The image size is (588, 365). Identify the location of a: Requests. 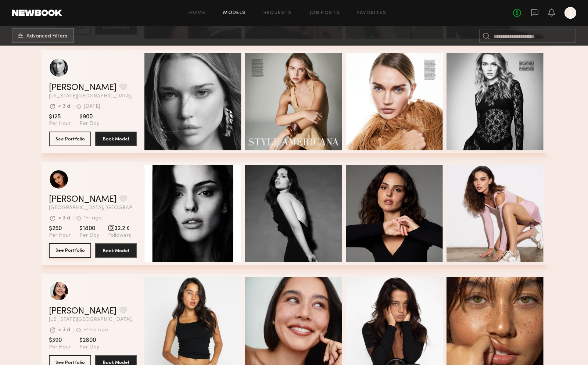
(278, 13).